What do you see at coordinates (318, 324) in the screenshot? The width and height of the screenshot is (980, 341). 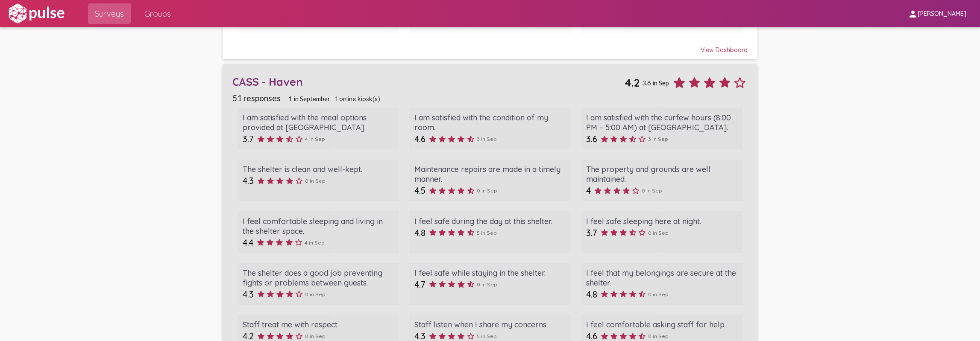 I see `div: Staff treat me with respect.` at bounding box center [318, 324].